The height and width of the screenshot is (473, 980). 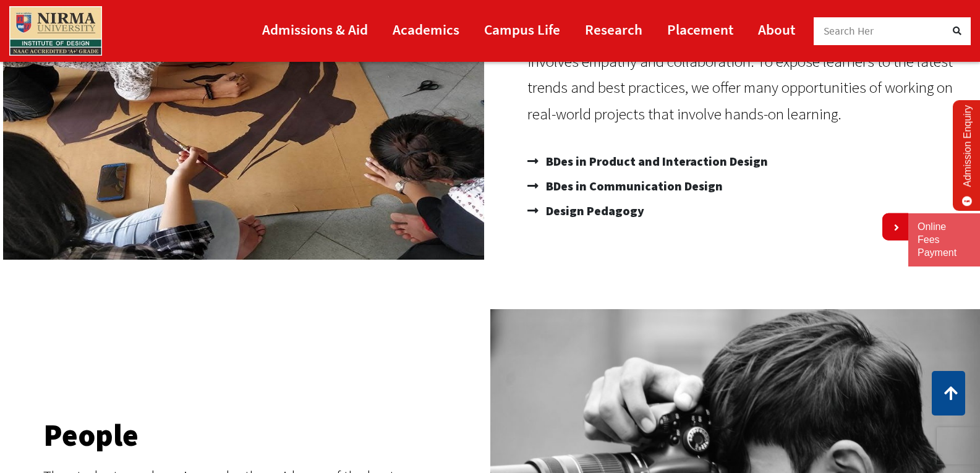 I want to click on span: BDes in Communication Design, so click(x=633, y=186).